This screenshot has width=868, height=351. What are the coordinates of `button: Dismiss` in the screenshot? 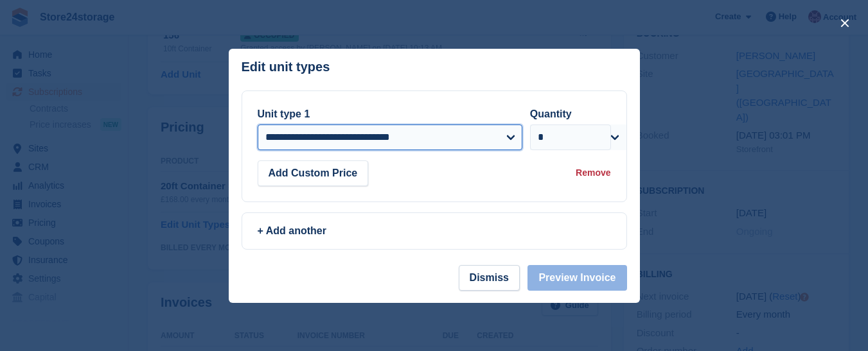 It's located at (489, 278).